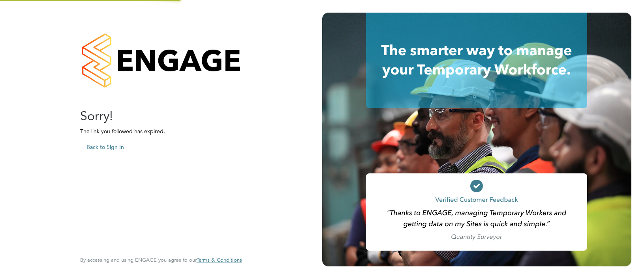 The image size is (644, 279). I want to click on button: Back to Sign In, so click(105, 147).